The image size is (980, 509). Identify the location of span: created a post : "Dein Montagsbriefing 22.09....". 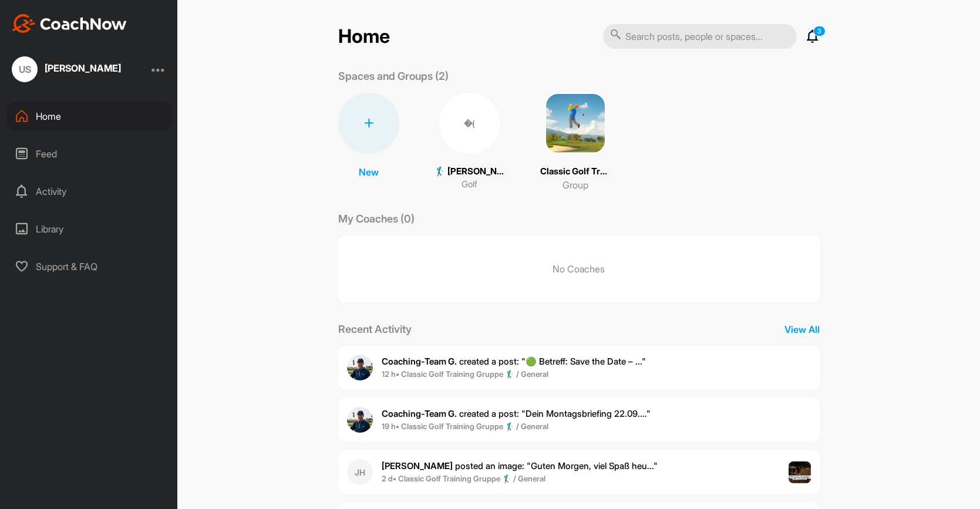
(516, 413).